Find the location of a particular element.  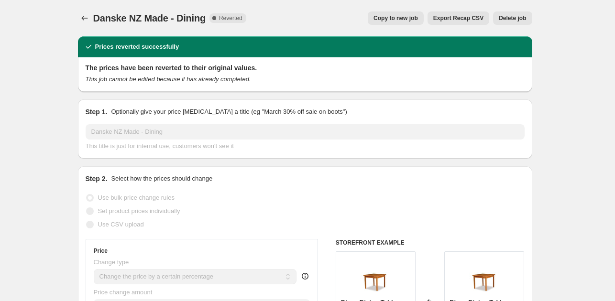

span: Use bulk price change rules is located at coordinates (136, 197).